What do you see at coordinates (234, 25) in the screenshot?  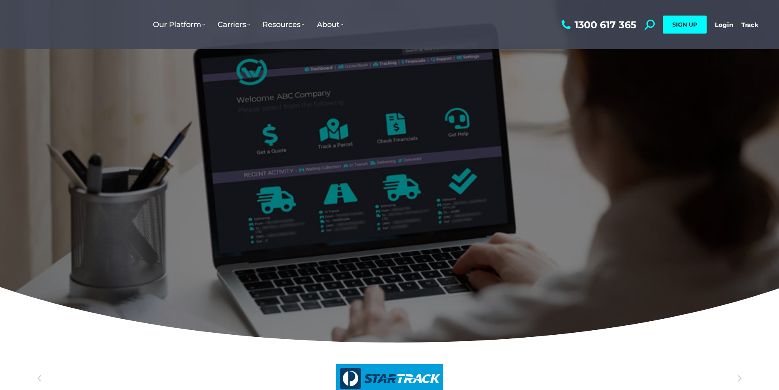 I see `a: Carriers` at bounding box center [234, 25].